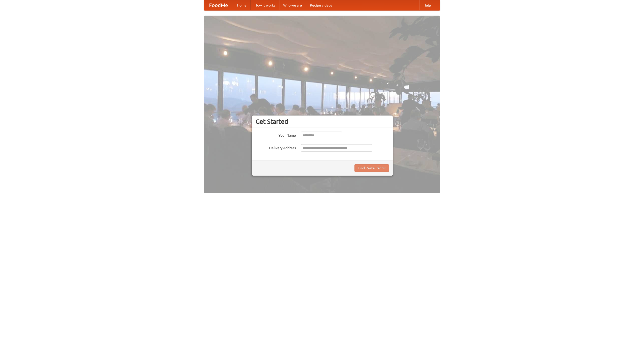 Image resolution: width=644 pixels, height=356 pixels. What do you see at coordinates (322, 121) in the screenshot?
I see `h3: Get Started` at bounding box center [322, 121].